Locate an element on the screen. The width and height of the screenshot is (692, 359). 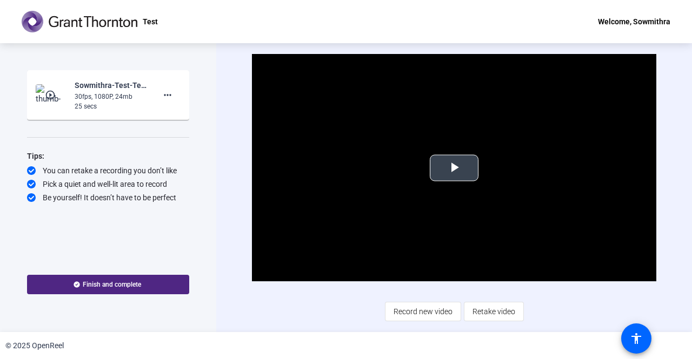
p: Test is located at coordinates (150, 22).